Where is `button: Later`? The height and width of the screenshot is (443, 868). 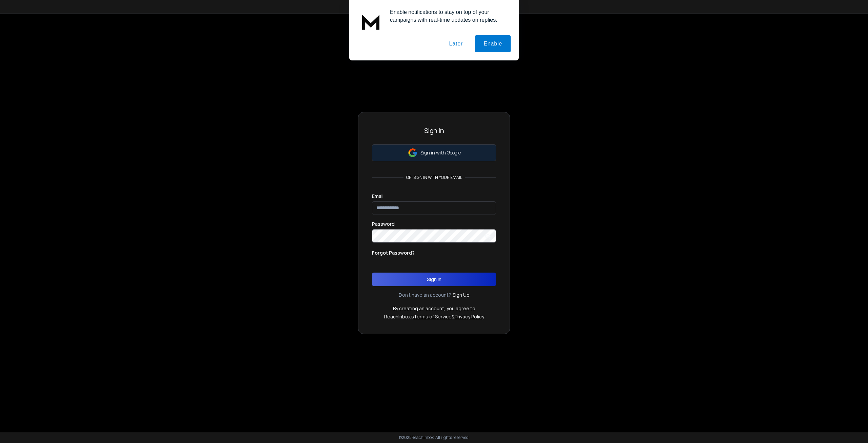
button: Later is located at coordinates (455, 44).